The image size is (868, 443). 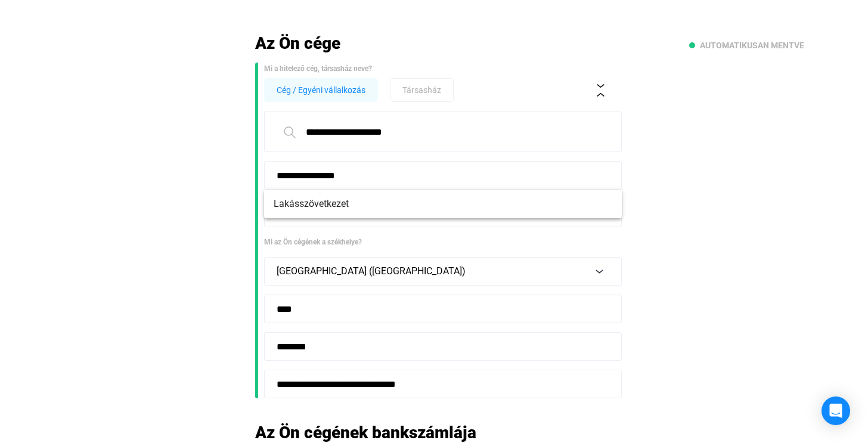 I want to click on div: Open Intercom Messenger, so click(x=836, y=411).